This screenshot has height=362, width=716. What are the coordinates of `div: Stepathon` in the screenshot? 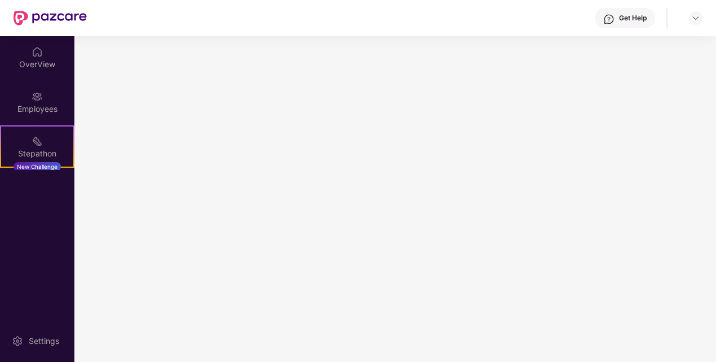 It's located at (37, 153).